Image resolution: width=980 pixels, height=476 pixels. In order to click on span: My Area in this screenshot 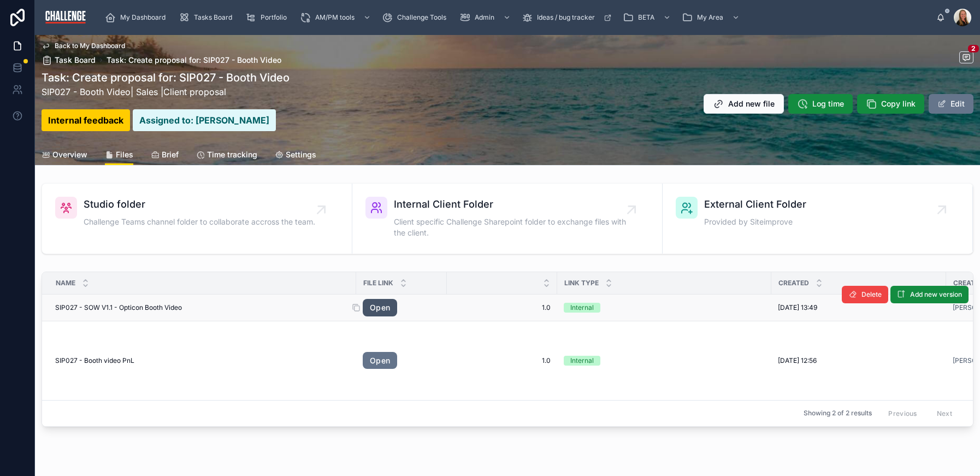, I will do `click(710, 17)`.